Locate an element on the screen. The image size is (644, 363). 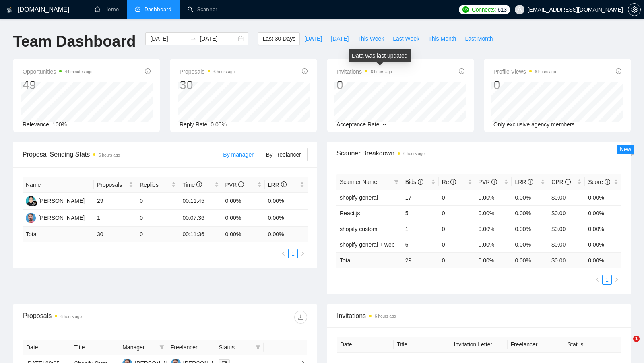
span: Last 30 Days is located at coordinates (279, 39).